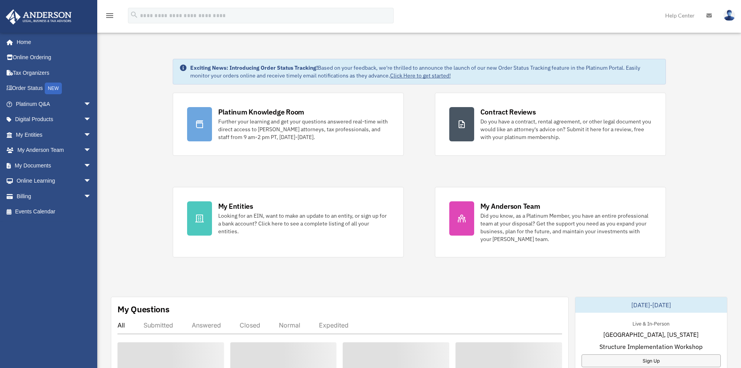  What do you see at coordinates (54, 104) in the screenshot?
I see `a: Platinum Q&Aarrow_drop_down` at bounding box center [54, 104].